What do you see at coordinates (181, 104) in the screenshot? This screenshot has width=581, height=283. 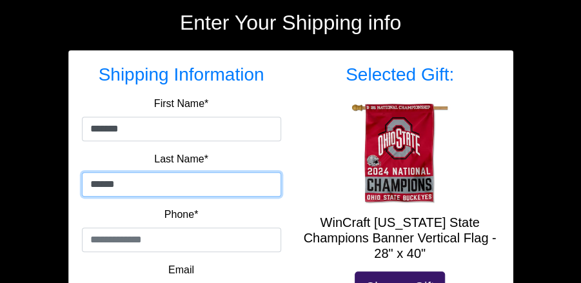 I see `label: First Name*` at bounding box center [181, 104].